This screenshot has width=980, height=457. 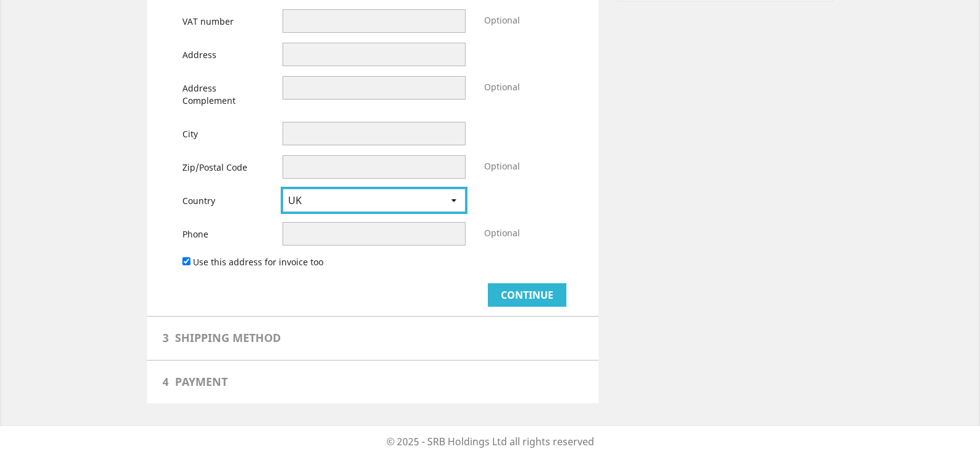 I want to click on span: 3, so click(x=166, y=338).